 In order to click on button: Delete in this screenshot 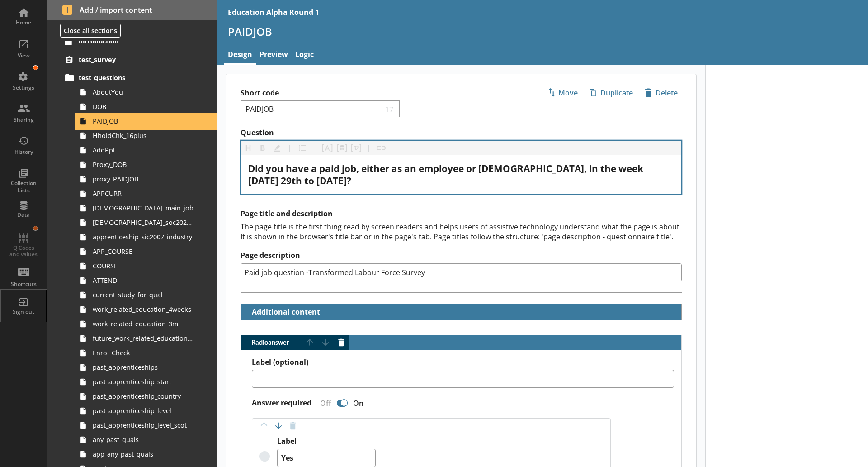, I will do `click(661, 93)`.